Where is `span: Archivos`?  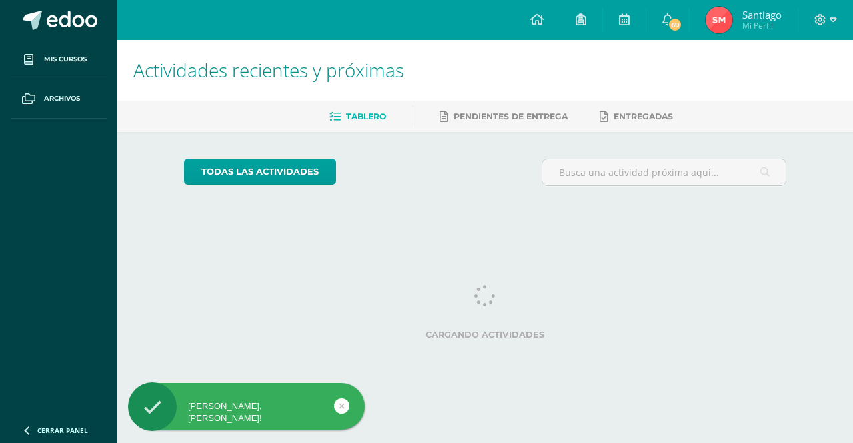 span: Archivos is located at coordinates (62, 99).